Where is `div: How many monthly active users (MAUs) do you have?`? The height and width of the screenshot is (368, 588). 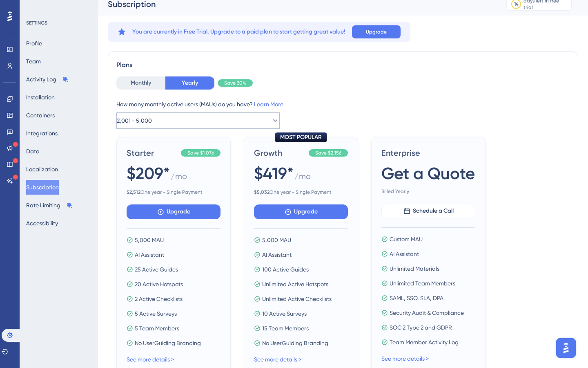
div: How many monthly active users (MAUs) do you have? is located at coordinates (343, 104).